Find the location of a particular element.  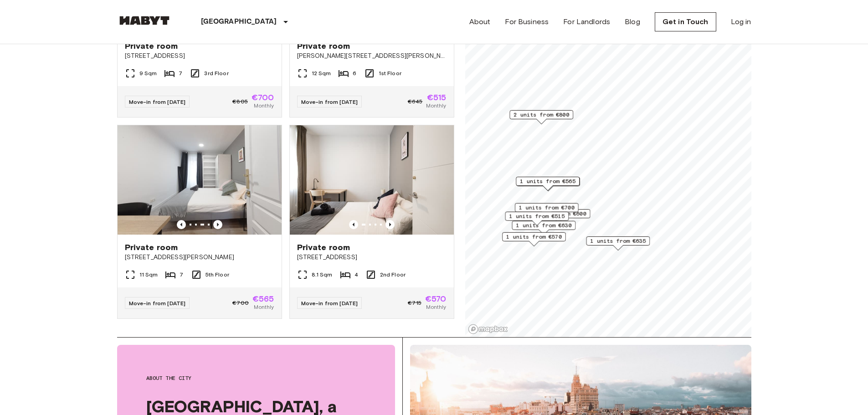

span: €715 is located at coordinates (415, 303).